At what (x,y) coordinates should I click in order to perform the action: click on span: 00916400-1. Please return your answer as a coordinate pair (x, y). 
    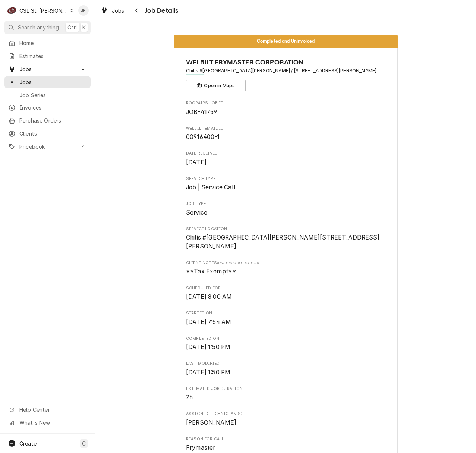
    Looking at the image, I should click on (203, 137).